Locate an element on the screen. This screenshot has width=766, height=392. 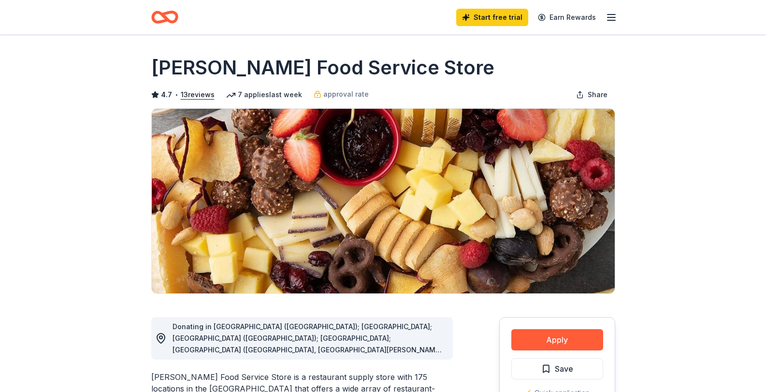
span: Share is located at coordinates (597, 95).